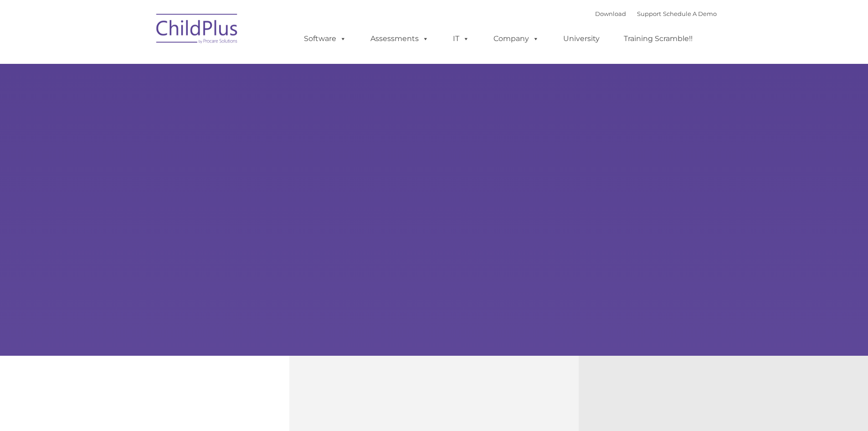 The width and height of the screenshot is (868, 431). What do you see at coordinates (611, 13) in the screenshot?
I see `a: Download` at bounding box center [611, 13].